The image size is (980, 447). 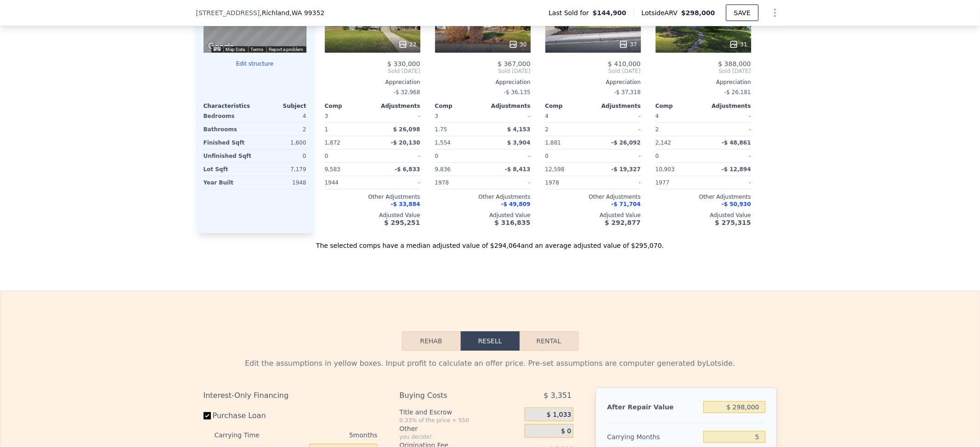 I want to click on span: $ 367,000, so click(x=513, y=64).